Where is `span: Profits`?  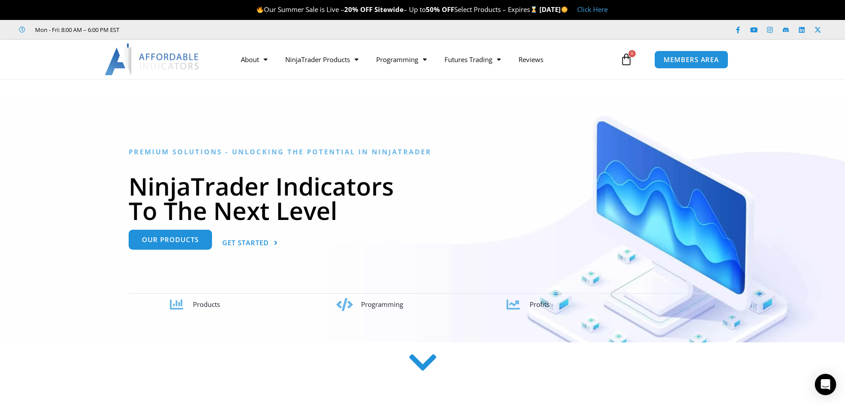
span: Profits is located at coordinates (540, 304).